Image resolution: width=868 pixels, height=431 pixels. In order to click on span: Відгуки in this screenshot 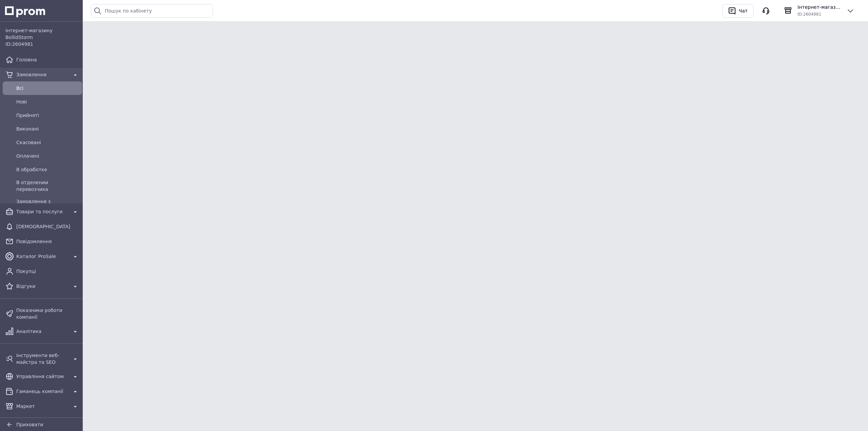, I will do `click(42, 286)`.